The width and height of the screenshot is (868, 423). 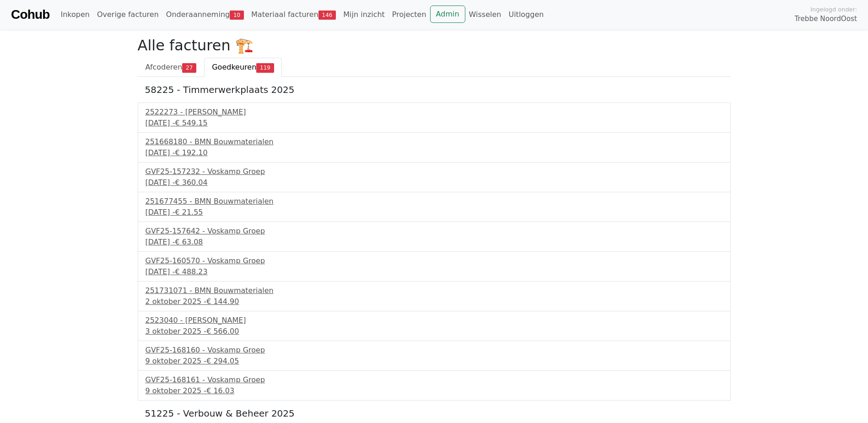 I want to click on span: € 566.00, so click(x=222, y=331).